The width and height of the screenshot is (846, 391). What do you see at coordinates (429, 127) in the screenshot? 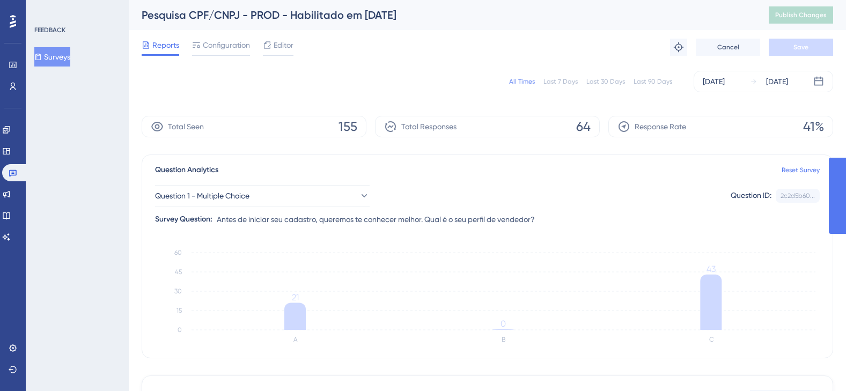
I see `span: Total Responses` at bounding box center [429, 127].